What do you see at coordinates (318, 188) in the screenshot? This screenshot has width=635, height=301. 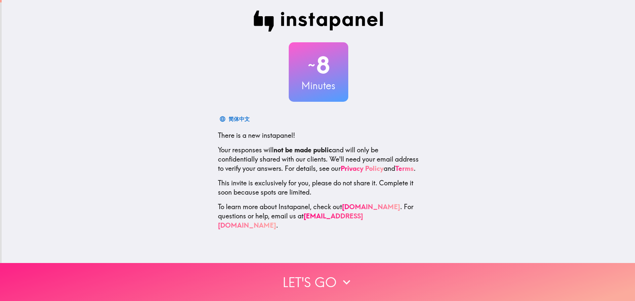 I see `p: This invite is exclusively for you, please do not share it. Complete it soon because spots are li...` at bounding box center [318, 188].